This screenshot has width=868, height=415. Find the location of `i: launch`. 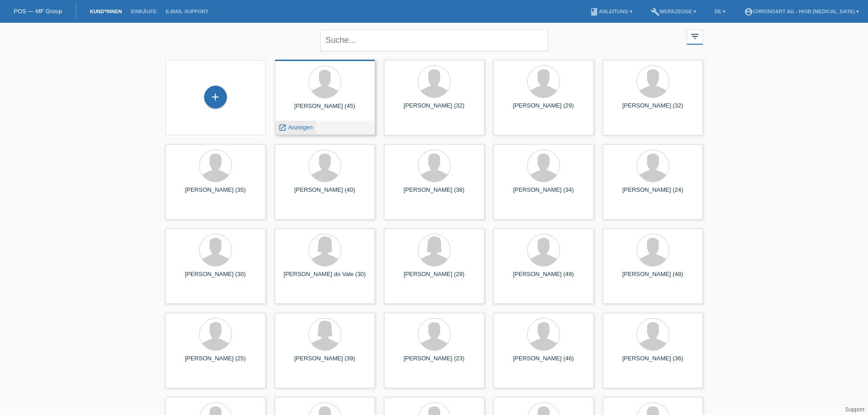

i: launch is located at coordinates (282, 128).